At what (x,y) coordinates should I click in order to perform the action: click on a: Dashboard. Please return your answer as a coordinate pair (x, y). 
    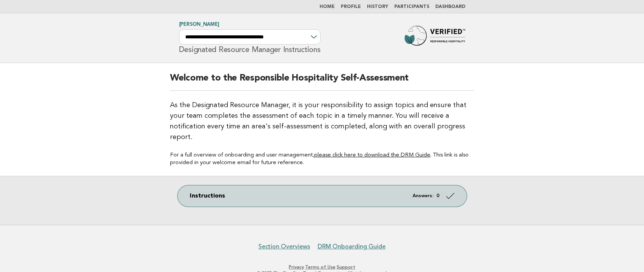
    Looking at the image, I should click on (451, 7).